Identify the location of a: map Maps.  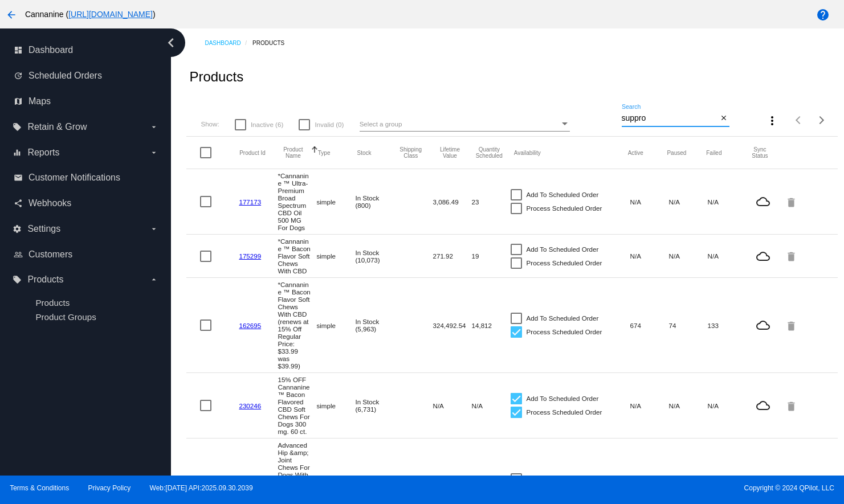
(86, 101).